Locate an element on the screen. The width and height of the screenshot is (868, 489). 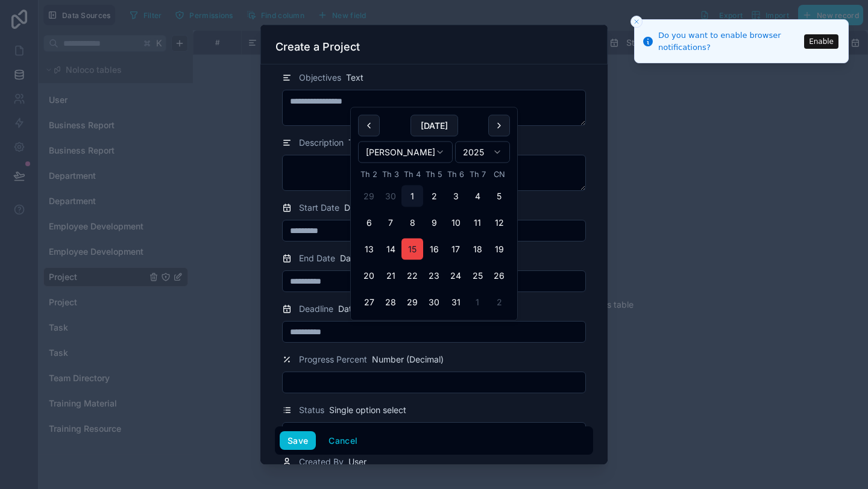
th: Thứ Sáu is located at coordinates (456, 174).